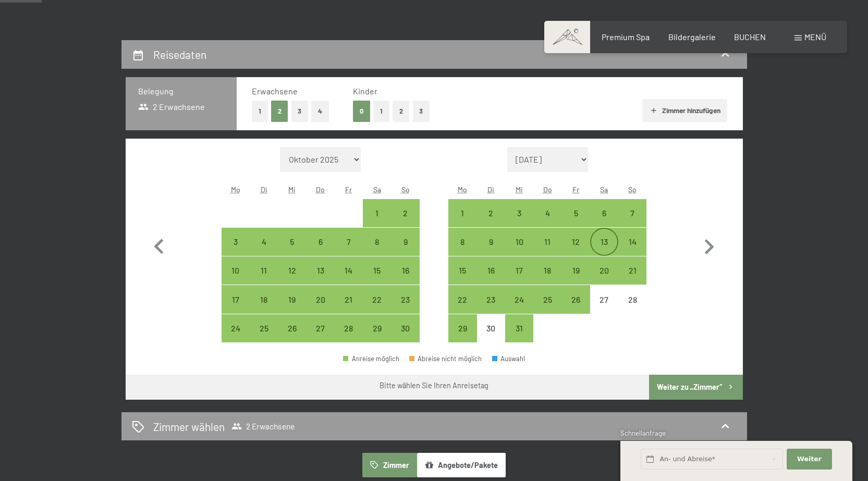 The height and width of the screenshot is (481, 868). What do you see at coordinates (491, 299) in the screenshot?
I see `div: Tue Dec 23 2025` at bounding box center [491, 299].